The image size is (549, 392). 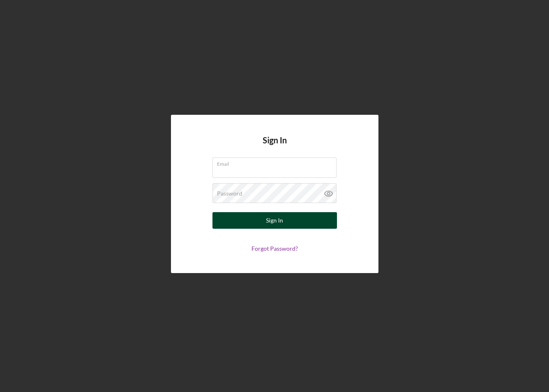 I want to click on a: Forgot Password?, so click(x=275, y=248).